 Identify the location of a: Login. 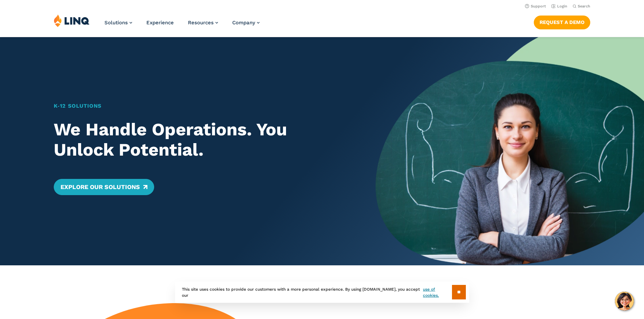
(559, 6).